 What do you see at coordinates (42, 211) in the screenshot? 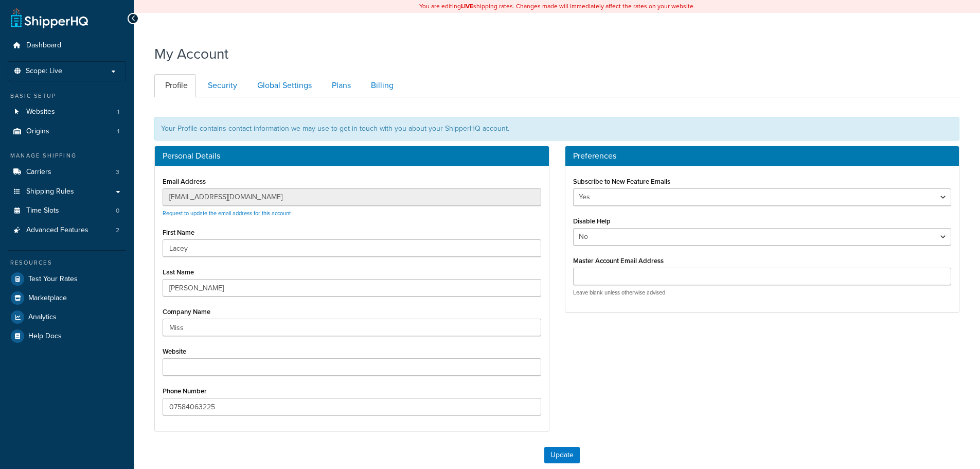
I see `span: Time Slots` at bounding box center [42, 211].